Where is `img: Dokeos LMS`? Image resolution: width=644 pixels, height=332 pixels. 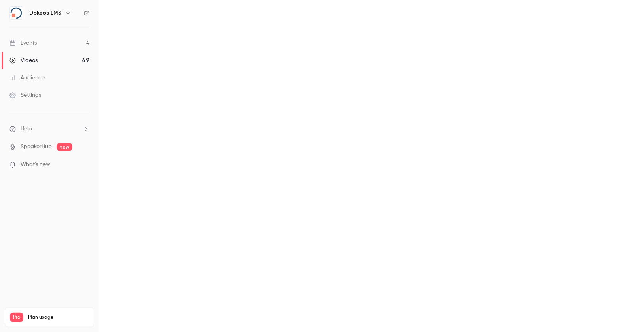 img: Dokeos LMS is located at coordinates (16, 13).